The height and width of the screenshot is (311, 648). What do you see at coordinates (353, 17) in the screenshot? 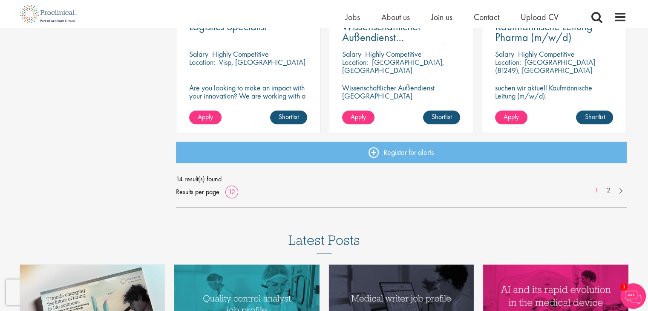
I see `span: Jobs` at bounding box center [353, 17].